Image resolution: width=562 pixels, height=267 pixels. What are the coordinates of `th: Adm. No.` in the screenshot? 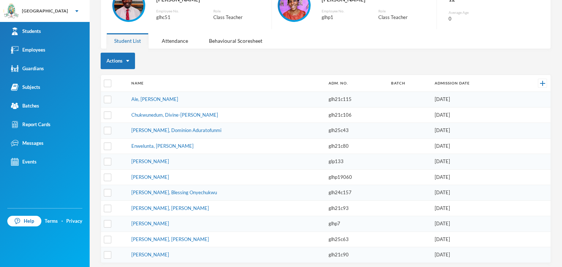 It's located at (356, 83).